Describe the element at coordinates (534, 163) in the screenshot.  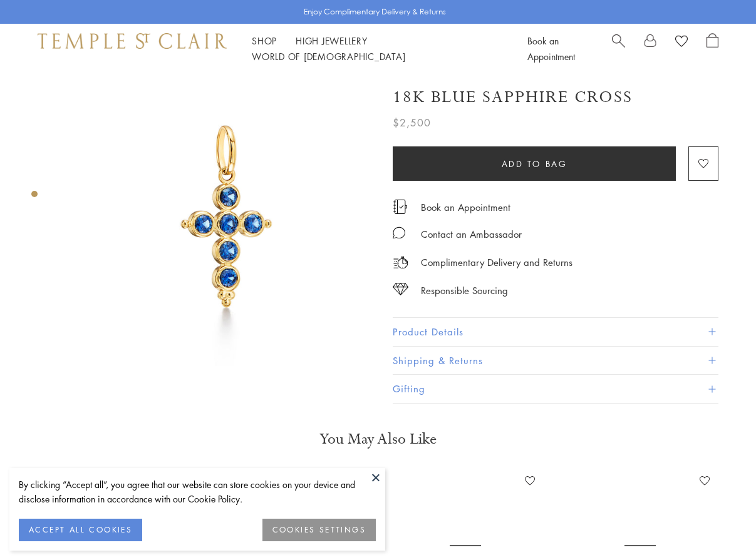
I see `button: Add to bag` at that location.